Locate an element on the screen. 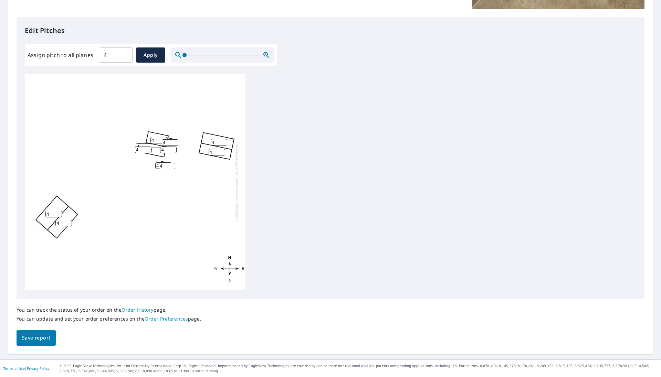  button: Save report is located at coordinates (36, 338).